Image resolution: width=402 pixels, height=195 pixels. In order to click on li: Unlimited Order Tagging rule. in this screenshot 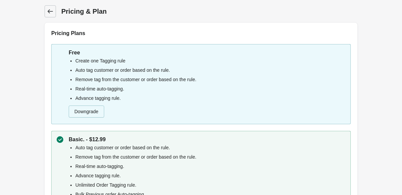, I will do `click(210, 185)`.